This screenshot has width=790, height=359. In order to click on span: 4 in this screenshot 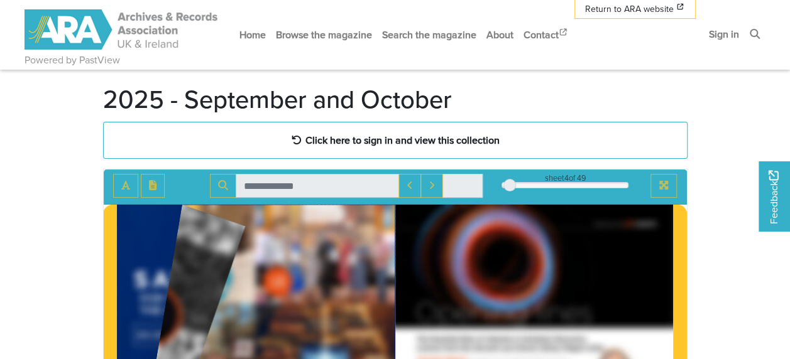, I will do `click(566, 178)`.